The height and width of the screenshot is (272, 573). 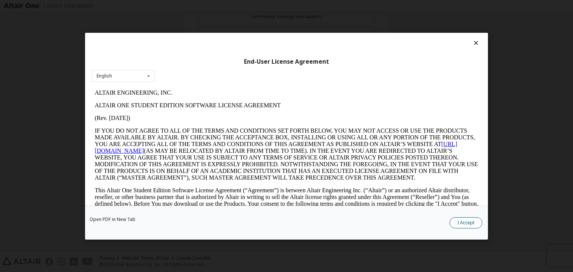 I want to click on p: ALTAIR ENGINEERING, INC., so click(x=195, y=6).